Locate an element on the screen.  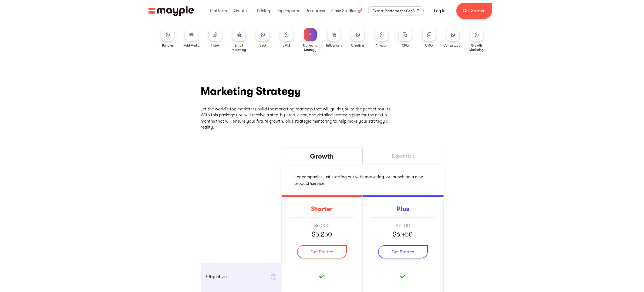
div: Email Marketing is located at coordinates (239, 48).